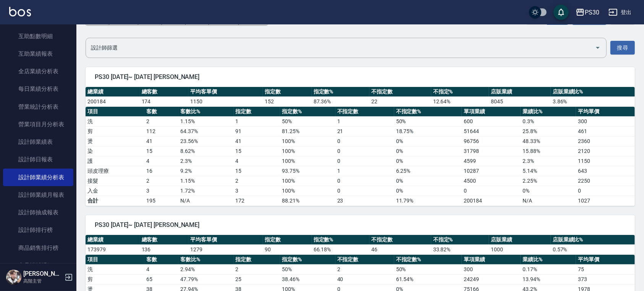 The width and height of the screenshot is (644, 291). What do you see at coordinates (38, 89) in the screenshot?
I see `a: 每日業績分析表` at bounding box center [38, 89].